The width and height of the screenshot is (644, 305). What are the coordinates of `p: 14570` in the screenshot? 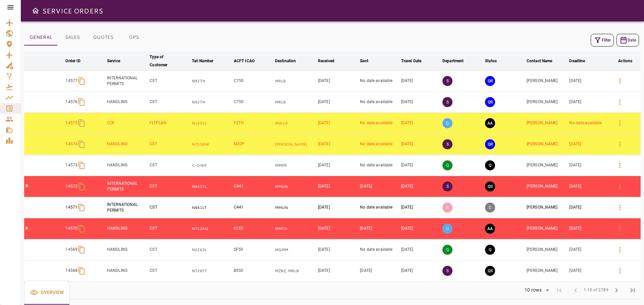 It's located at (71, 228).